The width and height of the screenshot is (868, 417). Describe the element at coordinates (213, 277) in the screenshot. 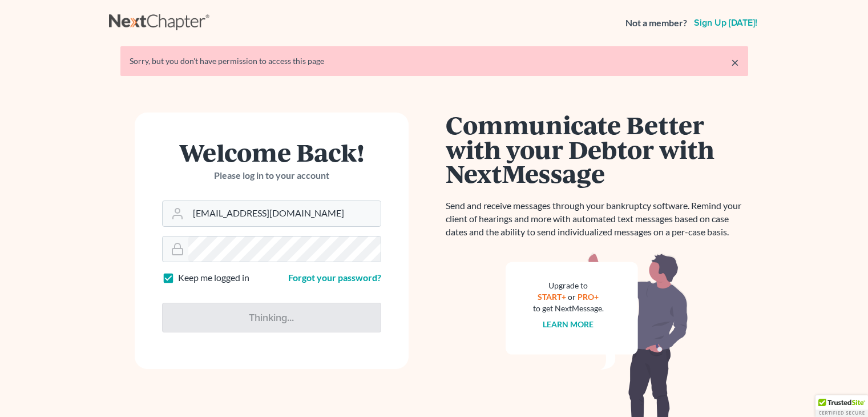

I see `label: Keep me logged in` at that location.